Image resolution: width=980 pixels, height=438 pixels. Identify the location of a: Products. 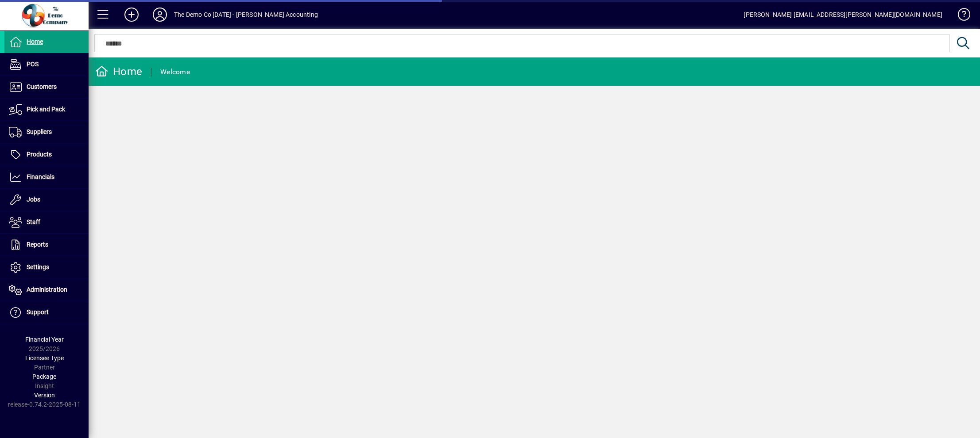
(47, 154).